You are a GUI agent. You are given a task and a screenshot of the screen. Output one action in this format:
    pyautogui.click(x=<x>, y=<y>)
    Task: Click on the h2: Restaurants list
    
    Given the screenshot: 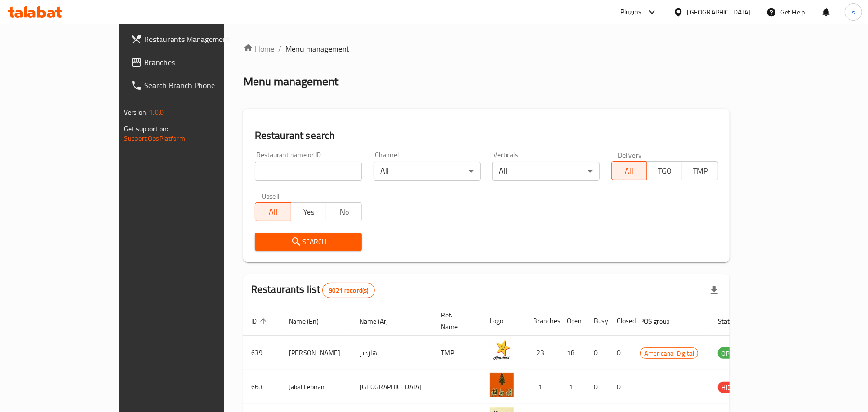 What is the action you would take?
    pyautogui.click(x=313, y=290)
    